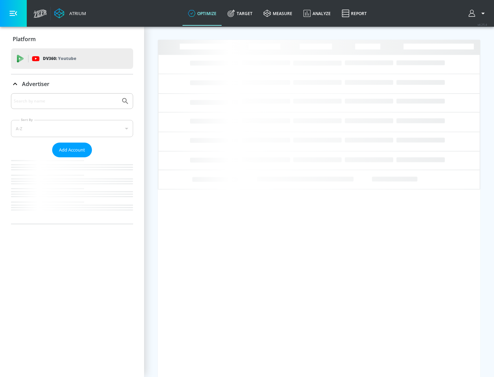 The width and height of the screenshot is (494, 377). I want to click on a: Report, so click(354, 13).